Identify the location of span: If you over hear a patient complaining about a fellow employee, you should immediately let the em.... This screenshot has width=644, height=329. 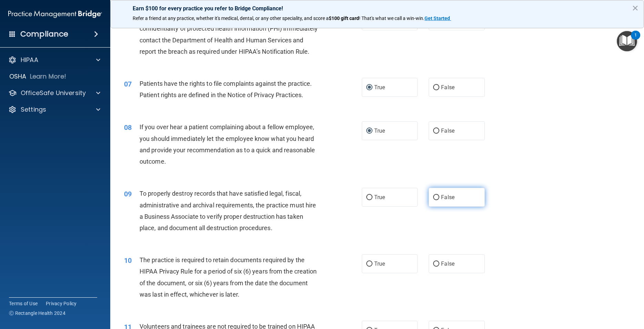
(227, 144).